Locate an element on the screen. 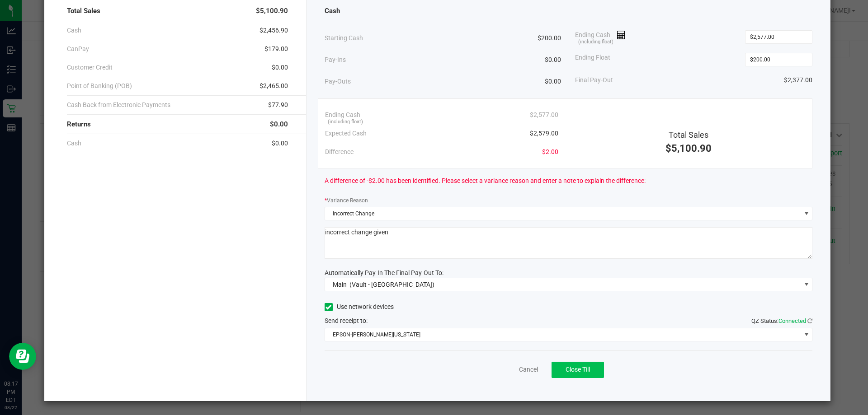 Image resolution: width=868 pixels, height=415 pixels. label: Use network devices is located at coordinates (359, 306).